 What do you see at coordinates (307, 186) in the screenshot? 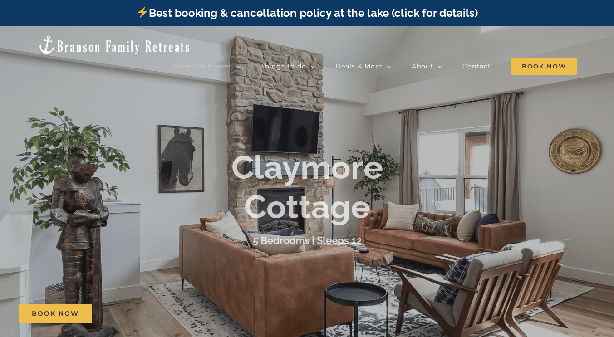
I see `b: Claymore Cottage` at bounding box center [307, 186].